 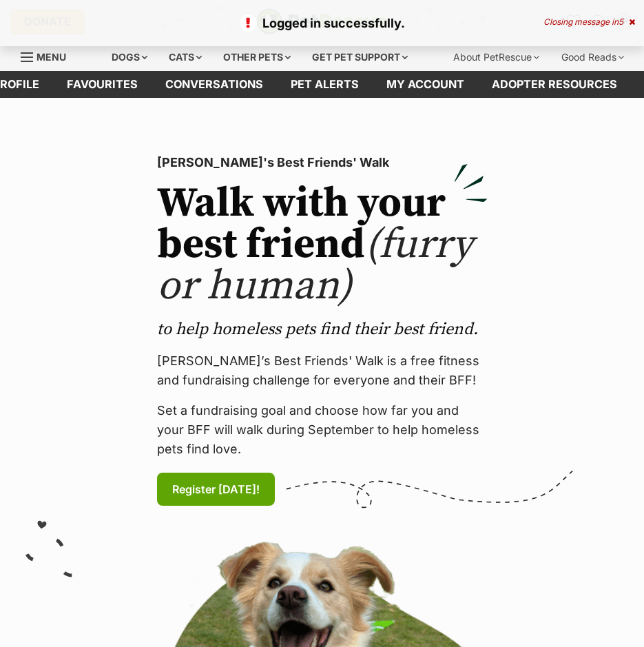 What do you see at coordinates (324, 84) in the screenshot?
I see `a: Pet alerts` at bounding box center [324, 84].